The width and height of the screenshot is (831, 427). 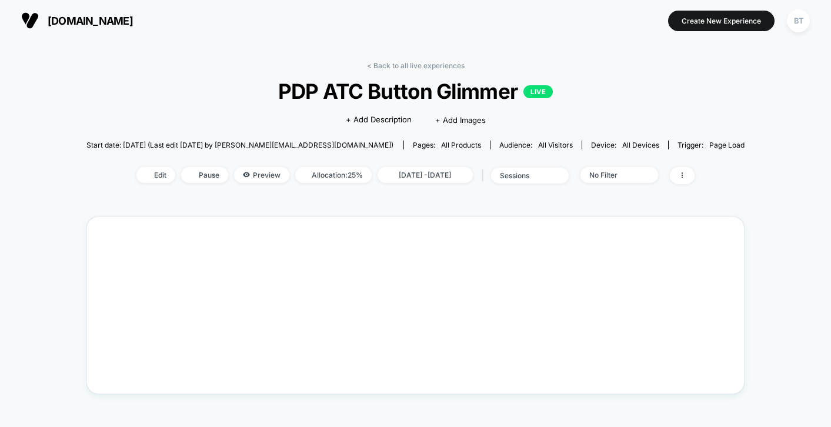 I want to click on div: Audience:, so click(x=536, y=145).